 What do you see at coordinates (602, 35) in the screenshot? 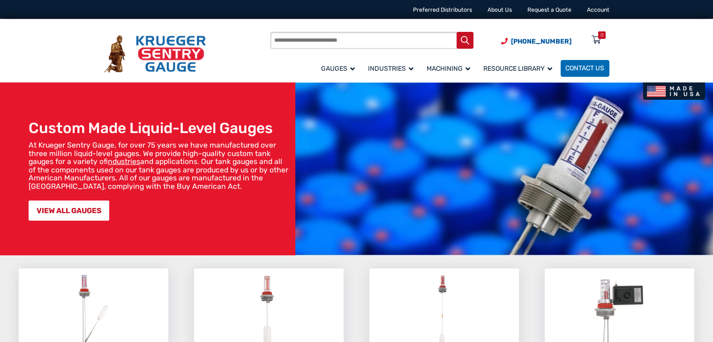
I see `div: 0` at bounding box center [602, 35].